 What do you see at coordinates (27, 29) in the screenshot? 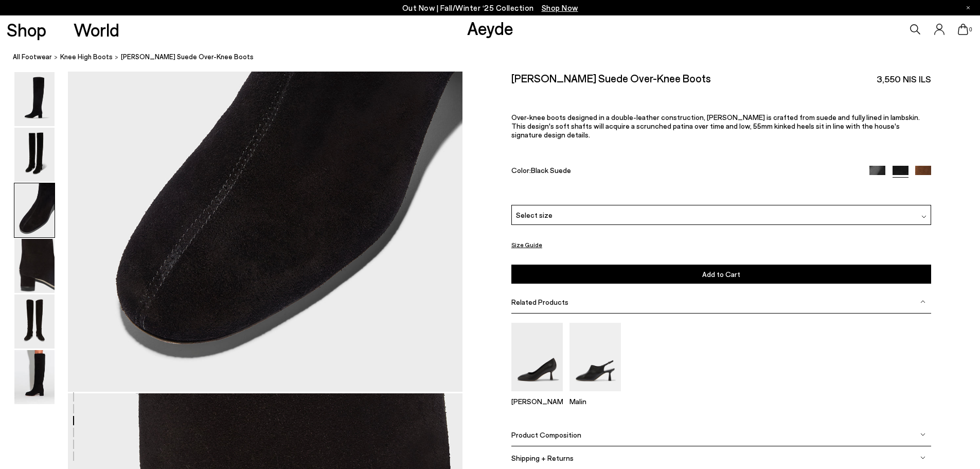
I see `a: Shop` at bounding box center [27, 29].